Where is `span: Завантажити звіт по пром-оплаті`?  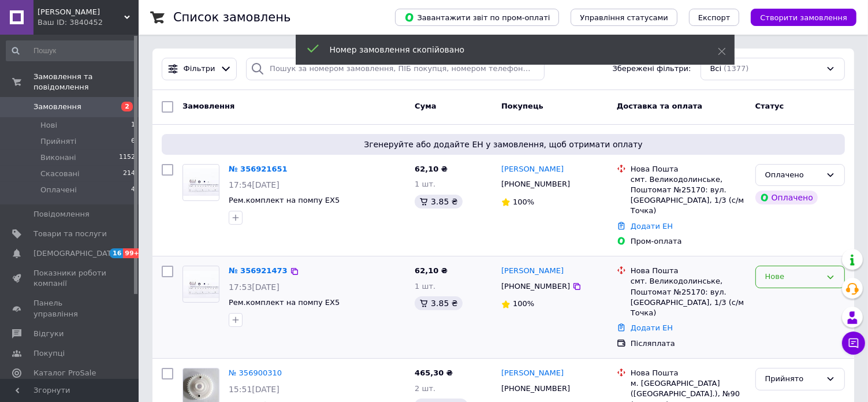 span: Завантажити звіт по пром-оплаті is located at coordinates (477, 17).